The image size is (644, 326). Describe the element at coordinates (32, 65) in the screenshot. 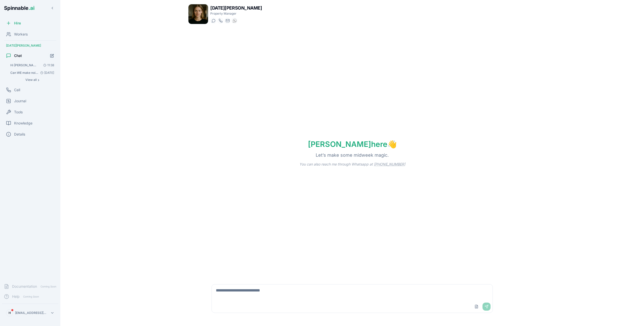

I see `button: Open conversation: Hi Lucia` at that location.